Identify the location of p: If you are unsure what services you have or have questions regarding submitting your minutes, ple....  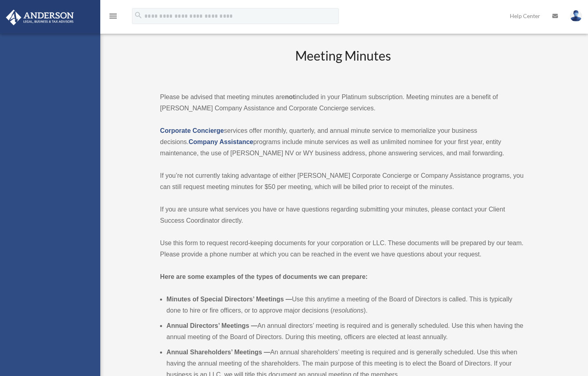
(343, 215).